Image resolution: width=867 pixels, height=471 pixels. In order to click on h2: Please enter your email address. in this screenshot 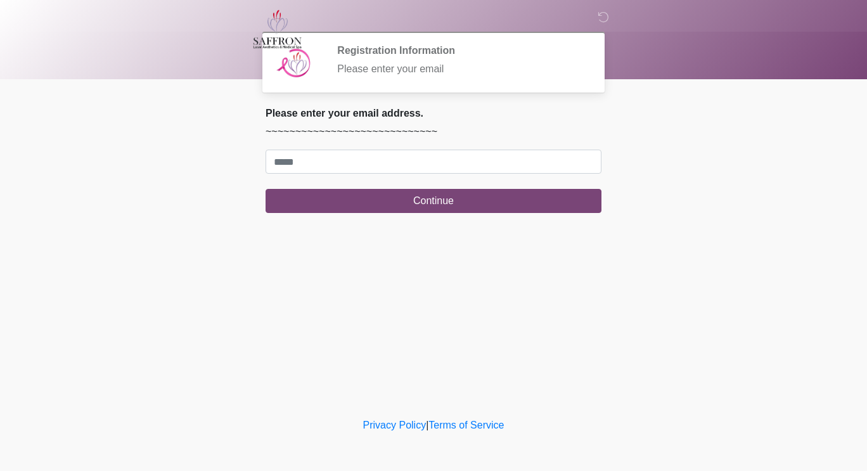, I will do `click(433, 113)`.